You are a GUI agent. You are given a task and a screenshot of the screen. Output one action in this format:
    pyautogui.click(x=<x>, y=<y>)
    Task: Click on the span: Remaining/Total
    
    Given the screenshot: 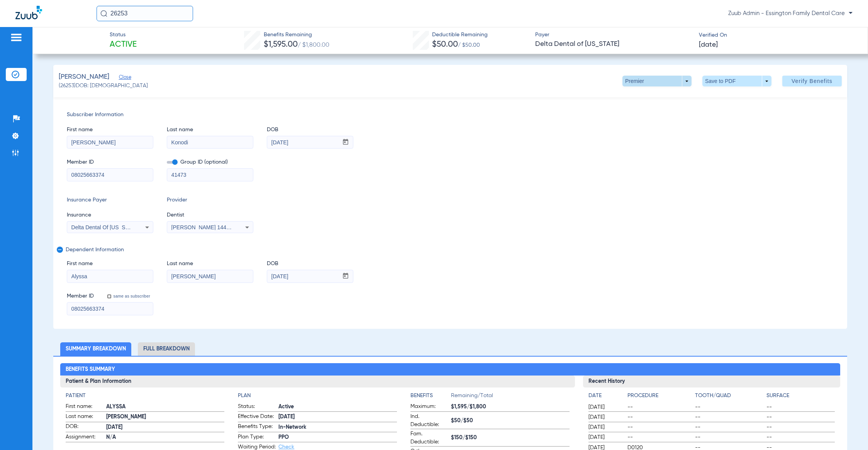 What is the action you would take?
    pyautogui.click(x=510, y=398)
    